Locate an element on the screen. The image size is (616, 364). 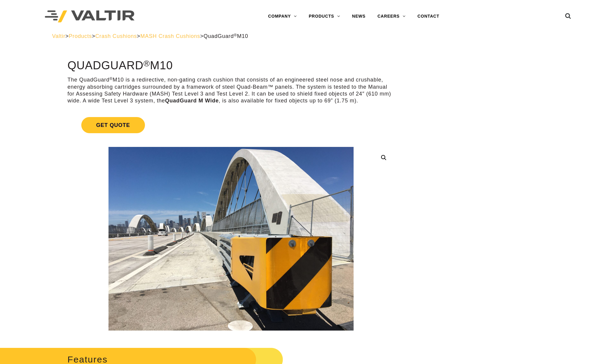
a: CONTACT is located at coordinates (428, 16).